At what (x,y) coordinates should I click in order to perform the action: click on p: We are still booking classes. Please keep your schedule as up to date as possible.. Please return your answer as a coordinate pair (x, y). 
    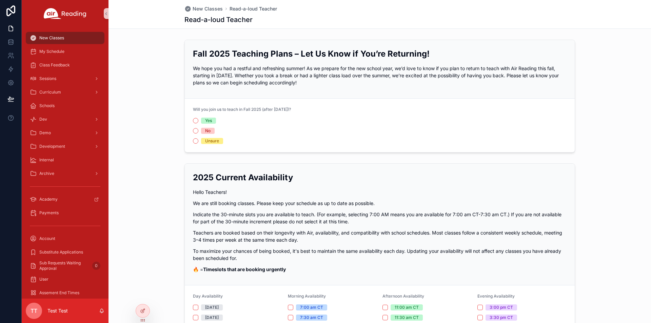
    Looking at the image, I should click on (380, 203).